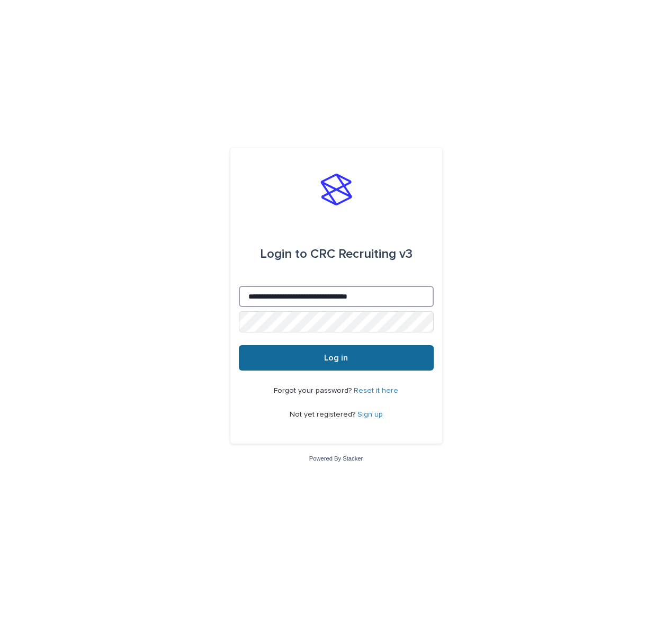 The width and height of the screenshot is (672, 622). What do you see at coordinates (336, 358) in the screenshot?
I see `button: Log in` at bounding box center [336, 358].